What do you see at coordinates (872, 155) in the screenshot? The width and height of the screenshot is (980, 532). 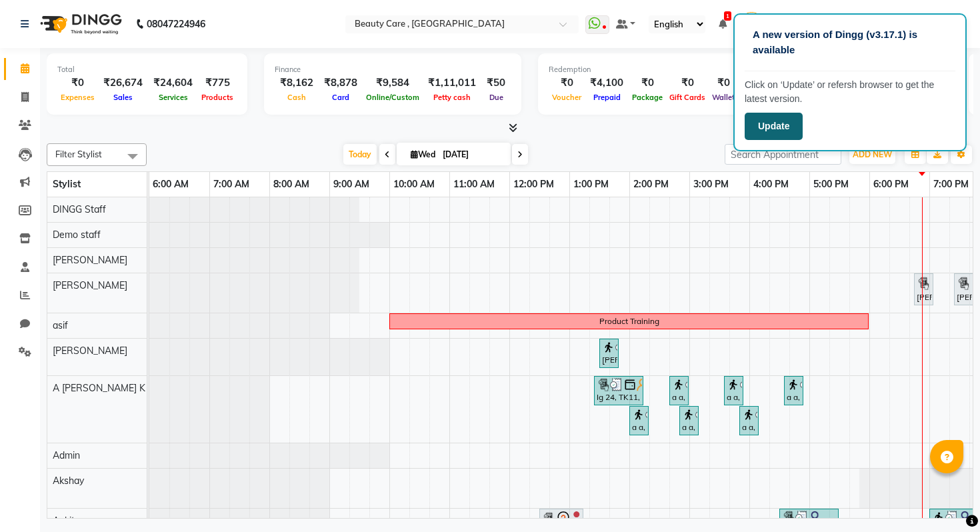 I see `button: ADD NEW` at bounding box center [872, 155].